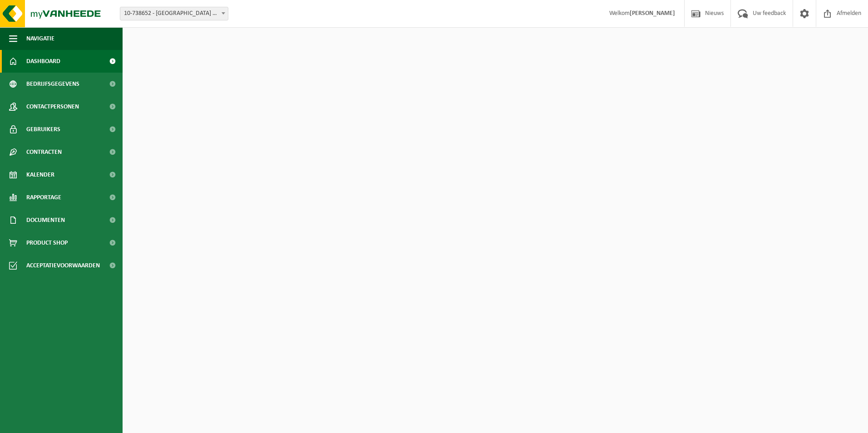  I want to click on span: Contactpersonen, so click(53, 107).